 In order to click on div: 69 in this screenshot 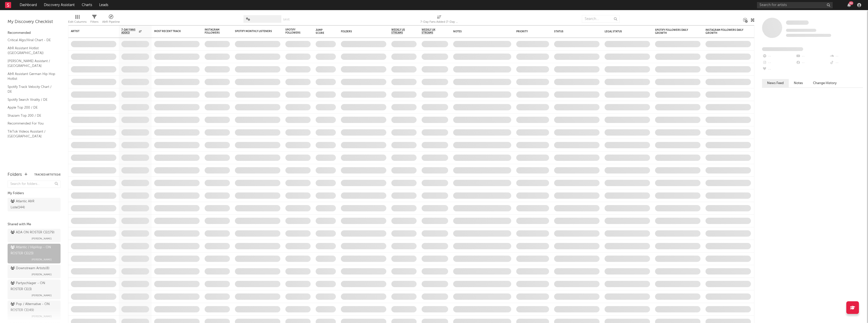, I will do `click(851, 3)`.